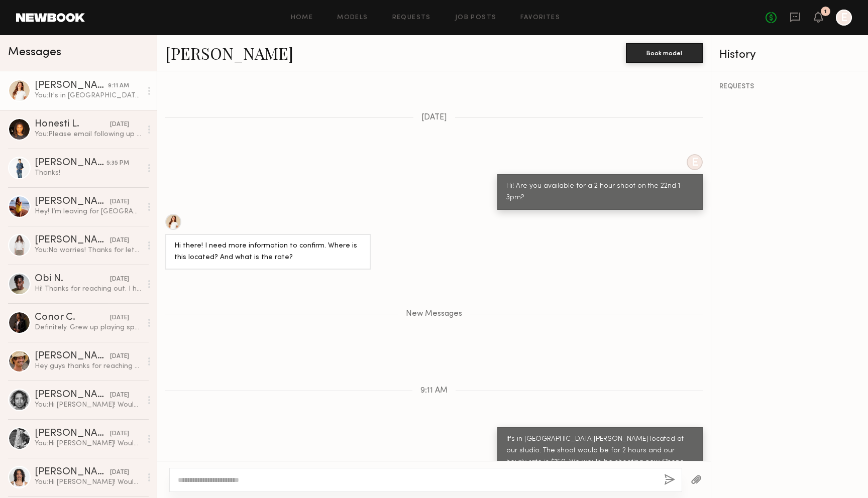  What do you see at coordinates (844, 18) in the screenshot?
I see `a: E` at bounding box center [844, 18].